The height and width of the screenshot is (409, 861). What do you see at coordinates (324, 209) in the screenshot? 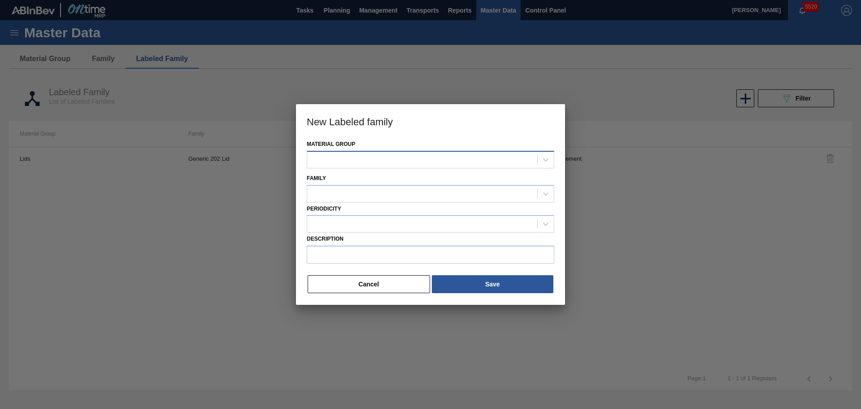
I see `label: Periodicity` at bounding box center [324, 209].